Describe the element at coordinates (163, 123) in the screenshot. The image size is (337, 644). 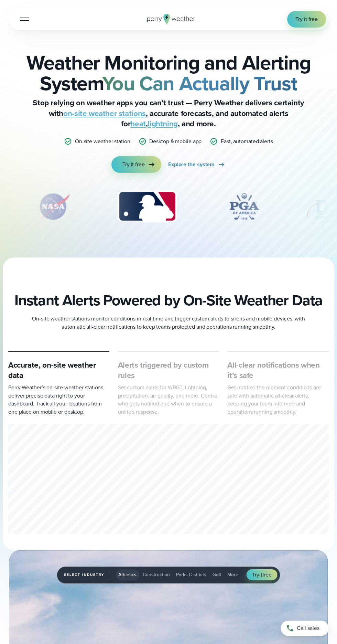
I see `a: lightning` at that location.